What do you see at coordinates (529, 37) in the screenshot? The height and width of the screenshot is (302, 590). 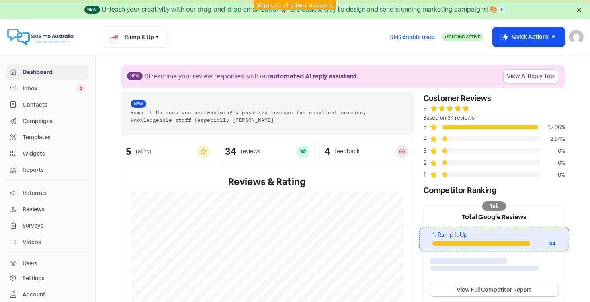 I see `button: Quick Actions` at bounding box center [529, 37].